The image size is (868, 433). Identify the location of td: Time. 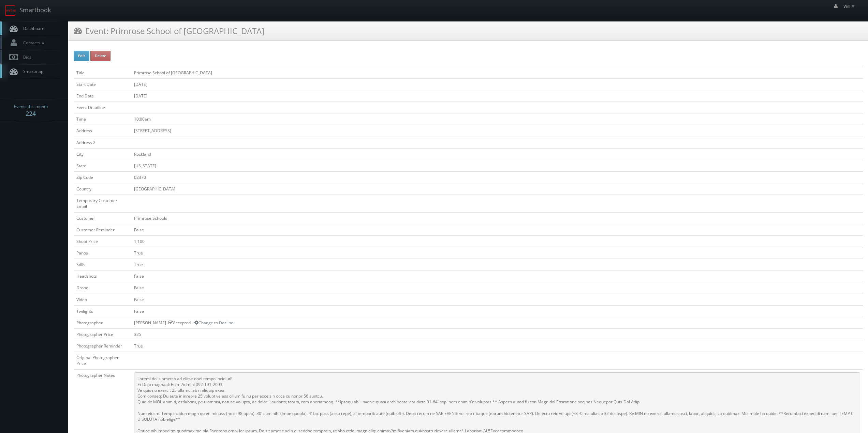
(102, 119).